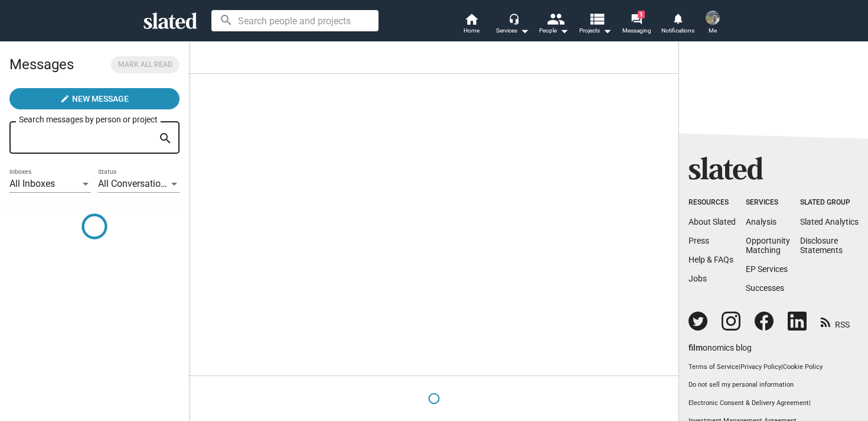 This screenshot has height=421, width=868. Describe the element at coordinates (165, 138) in the screenshot. I see `mat-icon: search` at that location.